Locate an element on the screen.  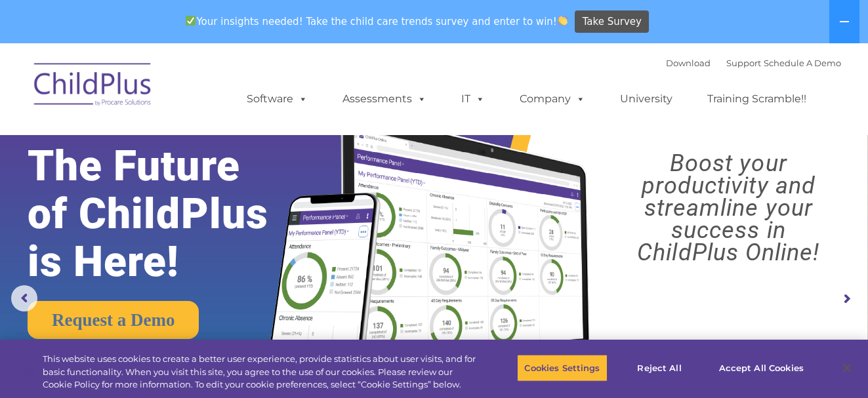
a: Schedule A Demo is located at coordinates (802, 63).